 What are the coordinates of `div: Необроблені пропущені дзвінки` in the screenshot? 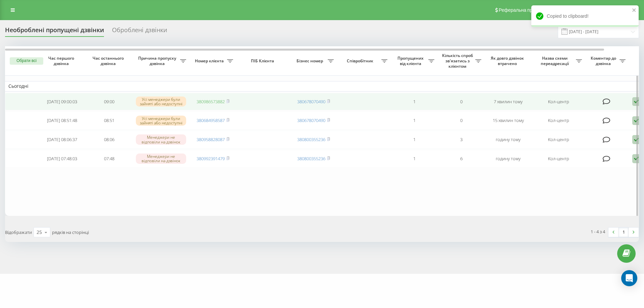 It's located at (54, 31).